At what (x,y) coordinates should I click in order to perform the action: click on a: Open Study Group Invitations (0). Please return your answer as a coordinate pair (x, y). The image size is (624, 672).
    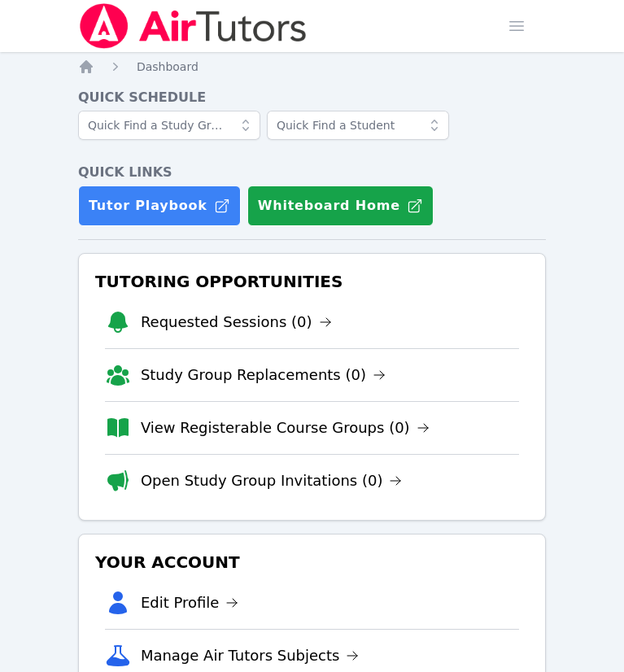
    Looking at the image, I should click on (271, 481).